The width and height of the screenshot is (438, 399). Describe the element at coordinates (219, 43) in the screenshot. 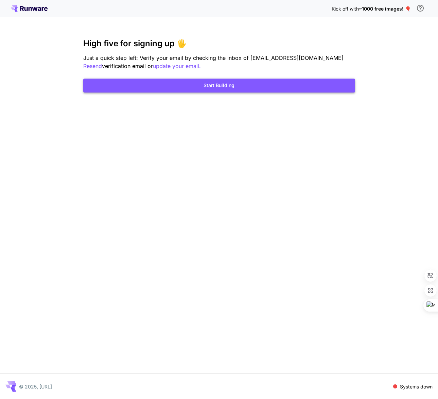

I see `h3: High five for signing up 🖐️` at that location.